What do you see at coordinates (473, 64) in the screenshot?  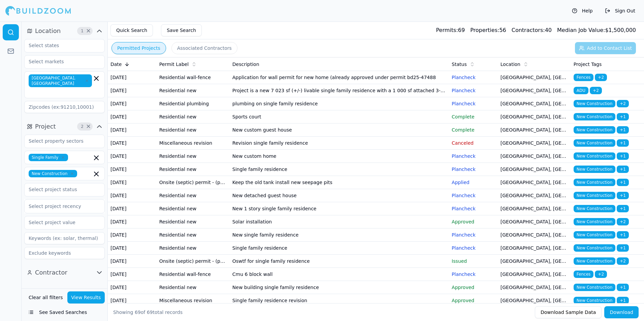 I see `div: Status` at bounding box center [473, 64].